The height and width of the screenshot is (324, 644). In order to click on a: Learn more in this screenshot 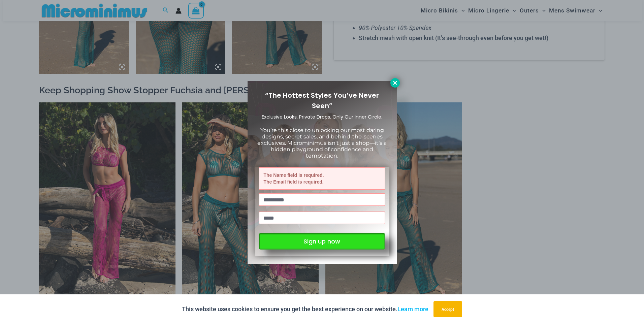, I will do `click(413, 309)`.